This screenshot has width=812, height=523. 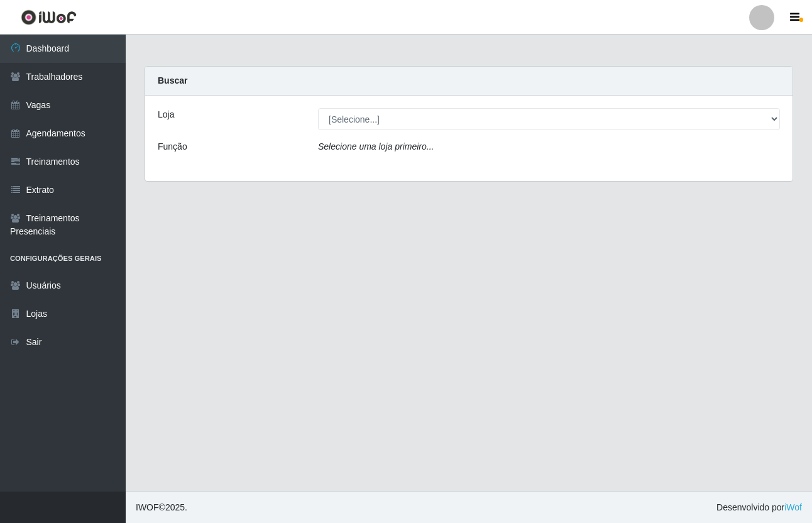 What do you see at coordinates (48, 17) in the screenshot?
I see `img: CoreUI Logo` at bounding box center [48, 17].